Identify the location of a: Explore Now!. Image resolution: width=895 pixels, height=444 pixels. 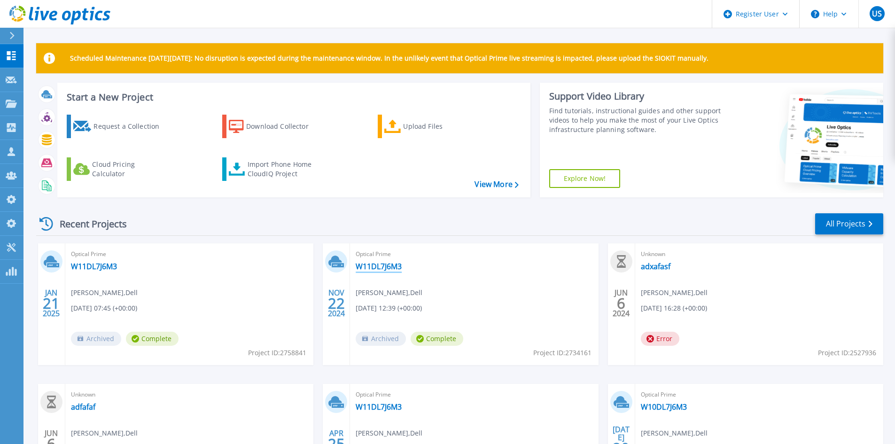
(585, 179).